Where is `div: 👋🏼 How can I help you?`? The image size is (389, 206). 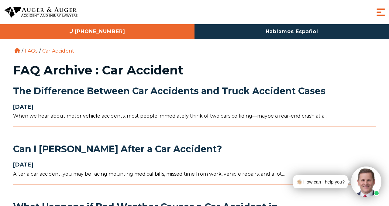
div: 👋🏼 How can I help you? is located at coordinates (320, 182).